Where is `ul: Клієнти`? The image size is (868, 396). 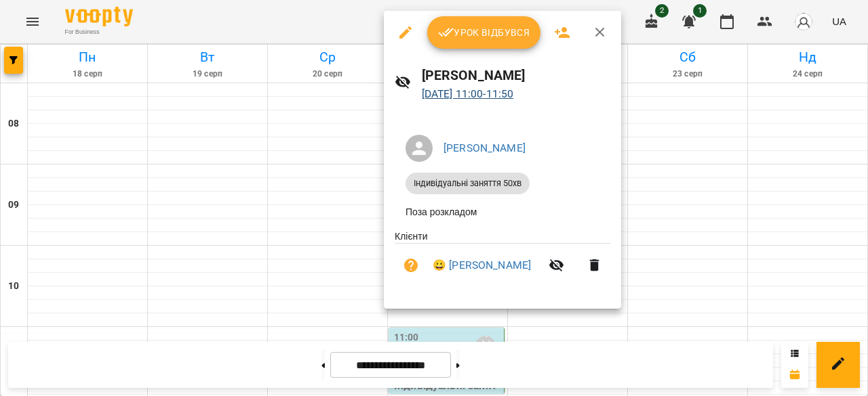 ul: Клієнти is located at coordinates (502, 261).